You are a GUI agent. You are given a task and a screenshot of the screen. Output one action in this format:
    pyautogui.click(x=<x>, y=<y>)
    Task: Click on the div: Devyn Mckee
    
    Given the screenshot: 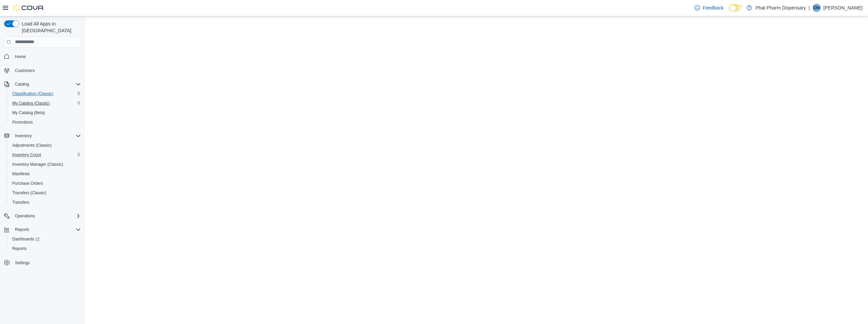 What is the action you would take?
    pyautogui.click(x=816, y=8)
    